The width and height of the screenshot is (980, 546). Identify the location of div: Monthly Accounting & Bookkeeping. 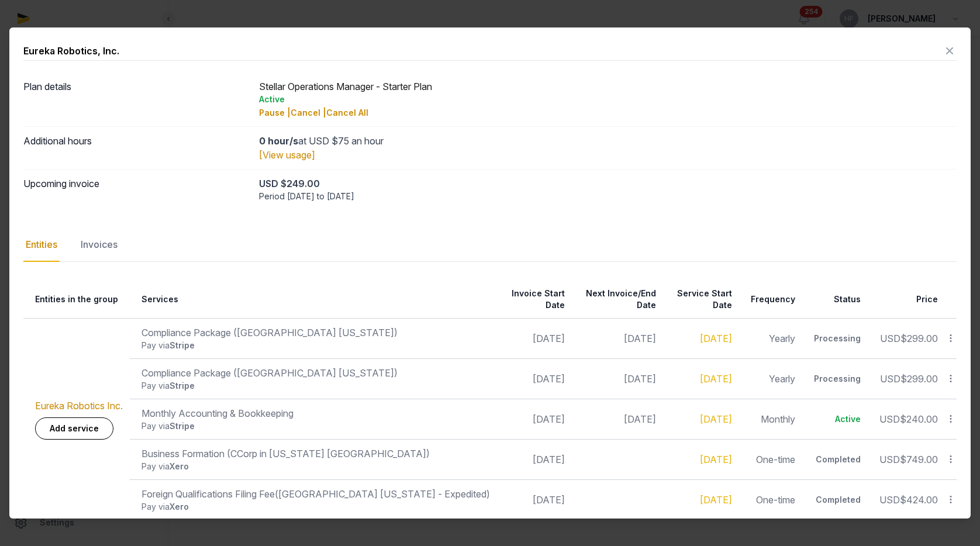
(315, 413).